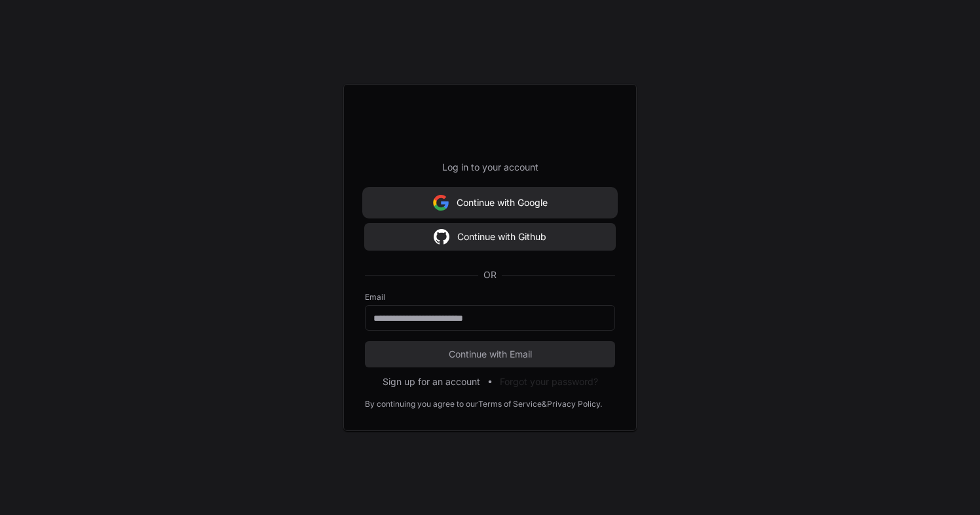 The image size is (980, 515). Describe the element at coordinates (490, 274) in the screenshot. I see `span: OR` at that location.